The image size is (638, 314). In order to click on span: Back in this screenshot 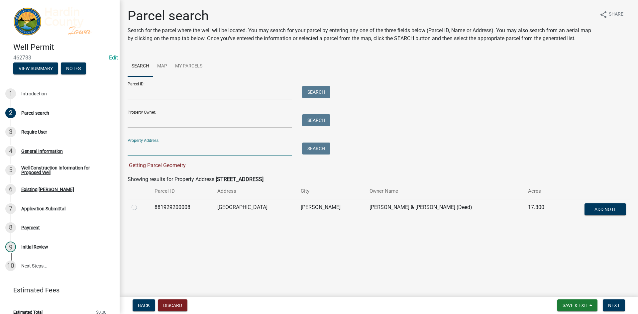, I will do `click(144, 305)`.